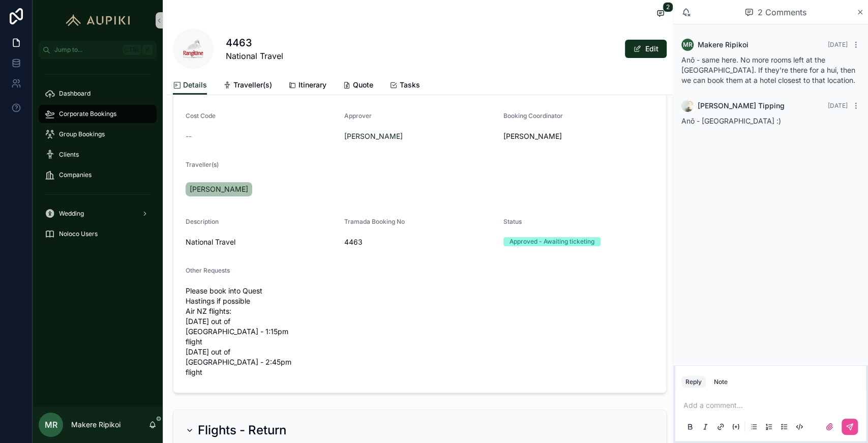  What do you see at coordinates (96, 424) in the screenshot?
I see `p: Makere Ripikoi` at bounding box center [96, 424].